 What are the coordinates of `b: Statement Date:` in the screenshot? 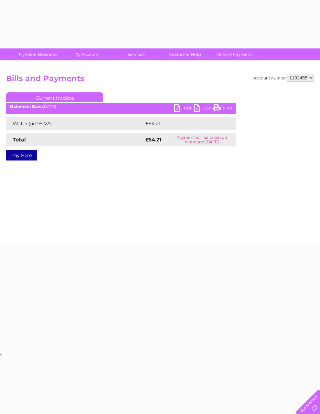 It's located at (26, 106).